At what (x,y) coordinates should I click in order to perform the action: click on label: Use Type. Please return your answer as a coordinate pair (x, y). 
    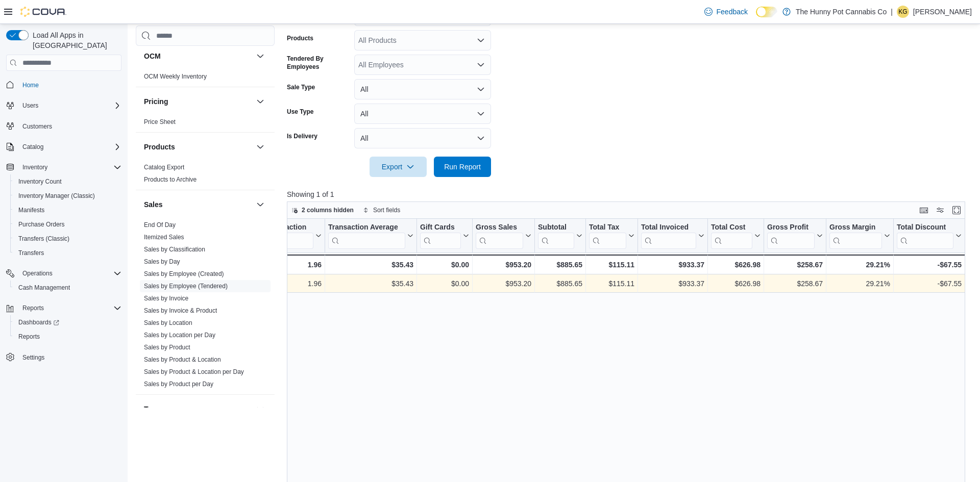
    Looking at the image, I should click on (300, 112).